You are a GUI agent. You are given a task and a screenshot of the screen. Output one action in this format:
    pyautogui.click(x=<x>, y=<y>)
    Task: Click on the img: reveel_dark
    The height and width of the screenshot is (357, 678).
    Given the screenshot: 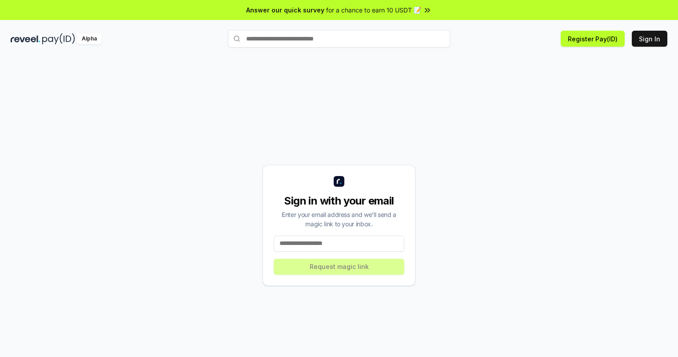 What is the action you would take?
    pyautogui.click(x=25, y=39)
    